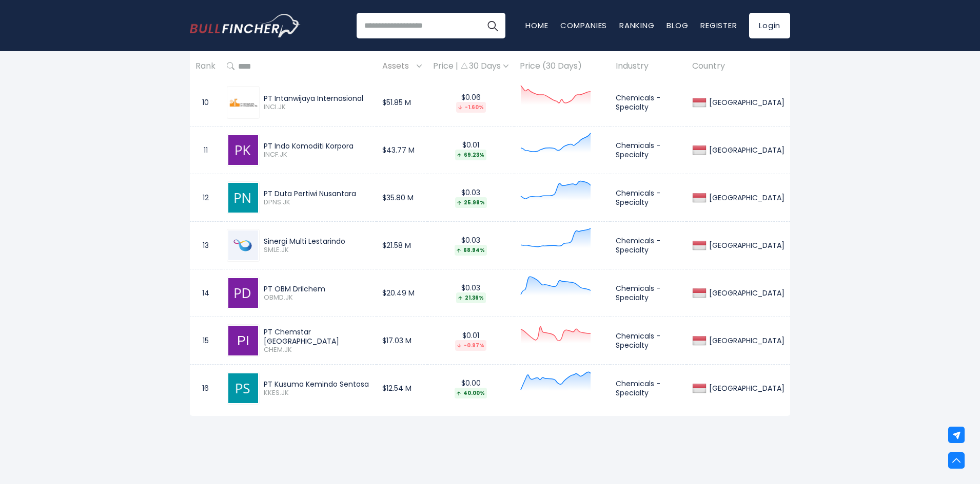 Image resolution: width=980 pixels, height=484 pixels. What do you see at coordinates (205, 150) in the screenshot?
I see `td: 11` at bounding box center [205, 150].